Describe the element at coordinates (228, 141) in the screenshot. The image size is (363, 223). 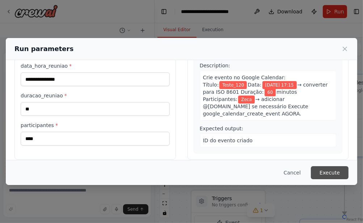
I see `span: ID do evento criado` at that location.